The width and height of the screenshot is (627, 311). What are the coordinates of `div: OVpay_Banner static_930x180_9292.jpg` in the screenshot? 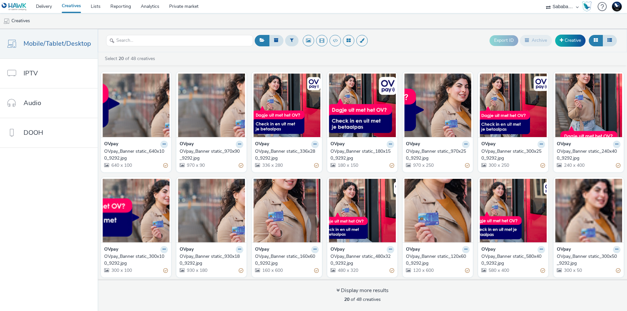 It's located at (210, 260).